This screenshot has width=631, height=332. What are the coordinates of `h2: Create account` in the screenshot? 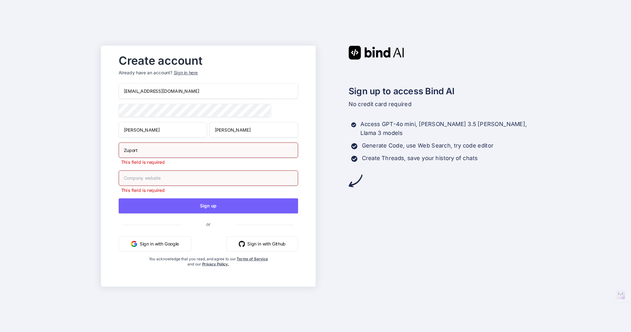 It's located at (208, 60).